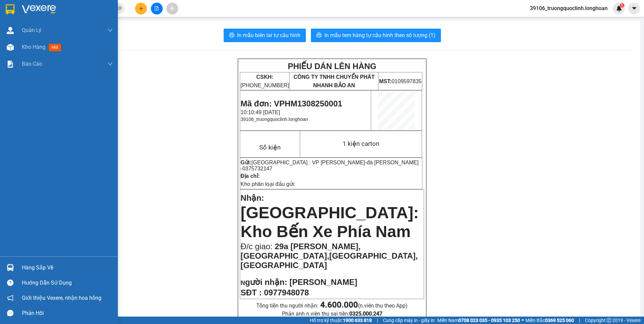  What do you see at coordinates (55, 48) in the screenshot?
I see `span: mới` at bounding box center [55, 48].